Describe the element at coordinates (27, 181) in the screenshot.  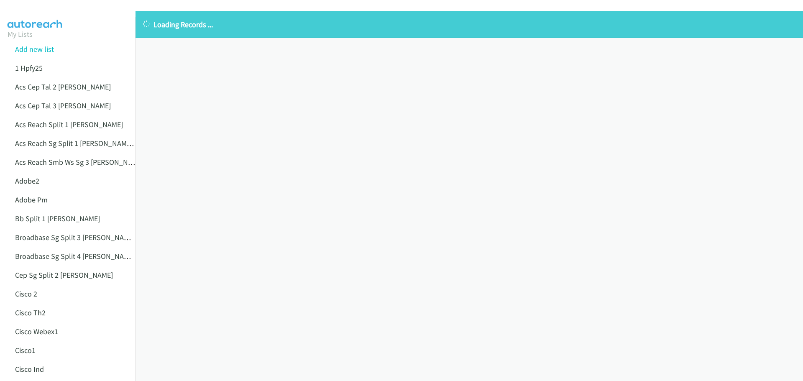
I see `a: Adobe2` at that location.